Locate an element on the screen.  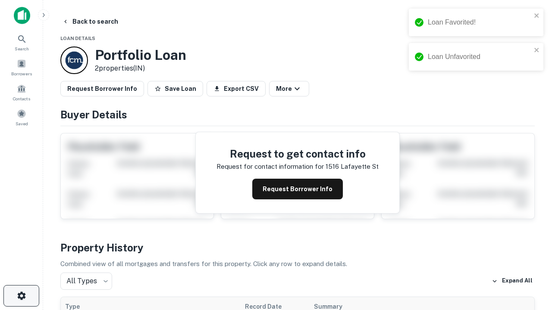
p: Combined view of all mortgages and transfers for this property. Click any row to expand details. is located at coordinates (297, 264).